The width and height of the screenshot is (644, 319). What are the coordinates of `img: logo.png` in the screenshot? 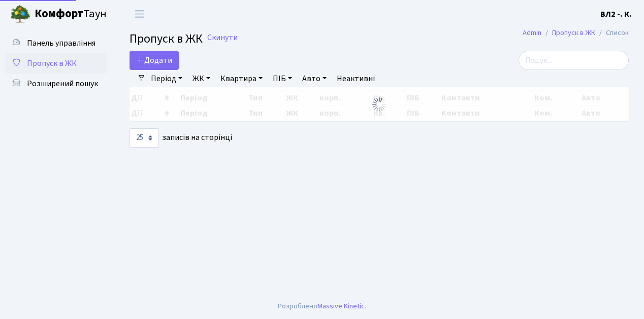 It's located at (20, 14).